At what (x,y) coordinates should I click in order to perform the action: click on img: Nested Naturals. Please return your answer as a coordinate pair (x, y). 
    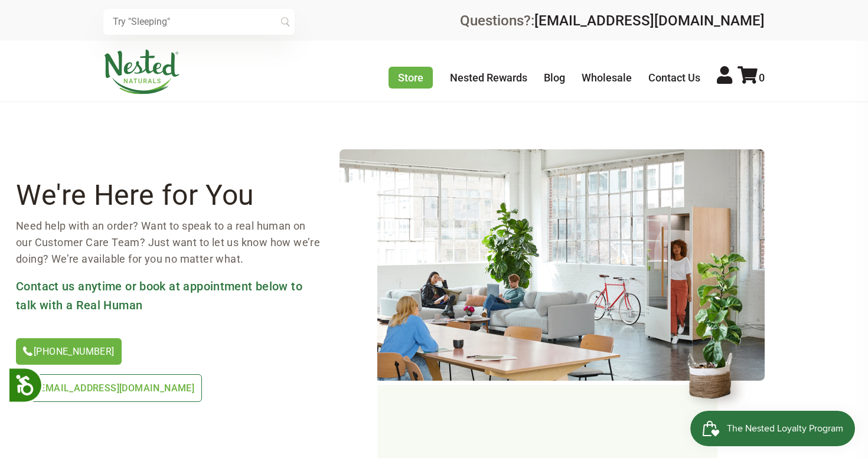
    Looking at the image, I should click on (142, 72).